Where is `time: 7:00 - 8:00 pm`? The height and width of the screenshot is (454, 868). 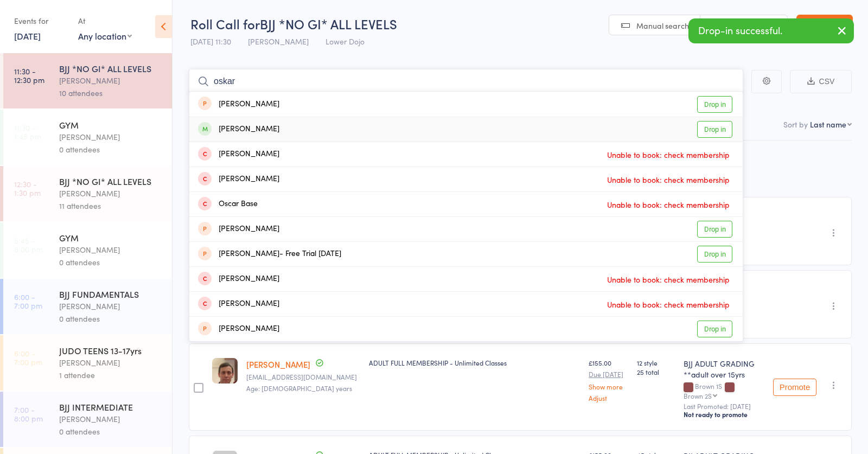
time: 7:00 - 8:00 pm is located at coordinates (28, 414).